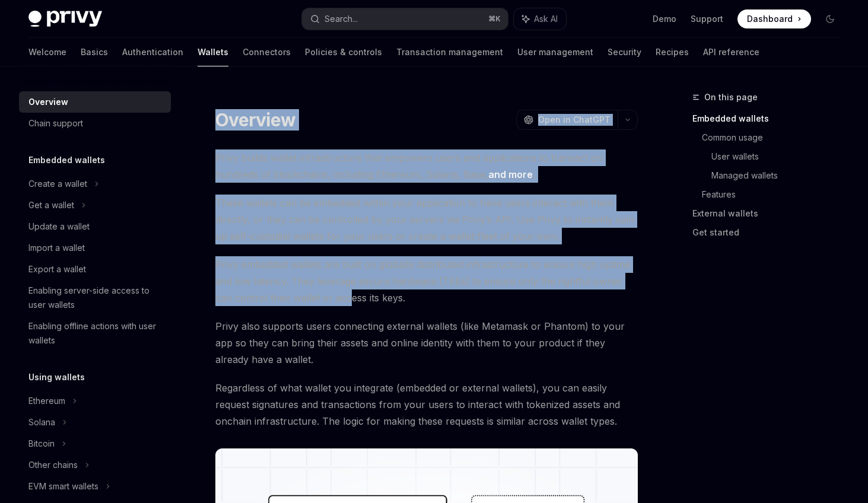 The width and height of the screenshot is (868, 503). I want to click on button: Toggle dark mode, so click(830, 19).